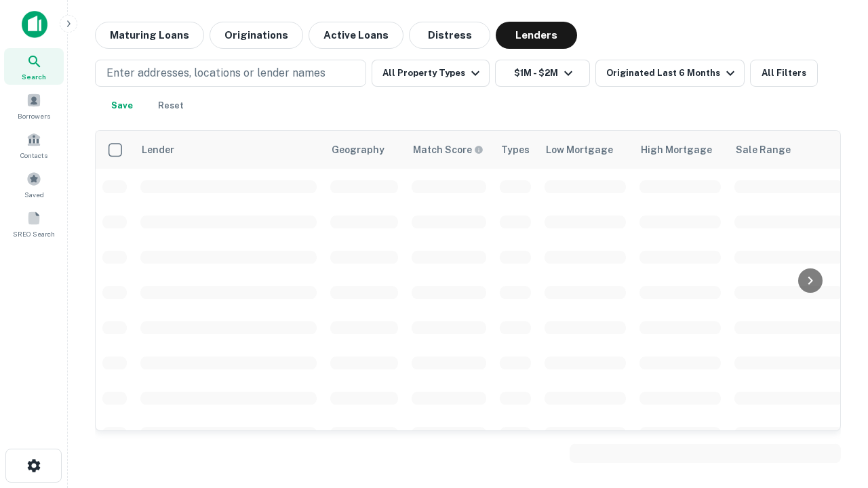 The width and height of the screenshot is (868, 488). Describe the element at coordinates (34, 66) in the screenshot. I see `div: Search` at that location.